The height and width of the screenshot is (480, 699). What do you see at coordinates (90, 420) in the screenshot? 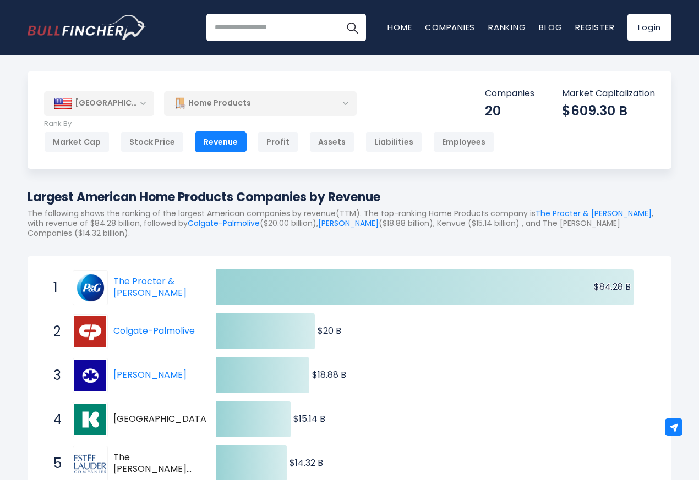
I see `img: Kenvue` at bounding box center [90, 420].